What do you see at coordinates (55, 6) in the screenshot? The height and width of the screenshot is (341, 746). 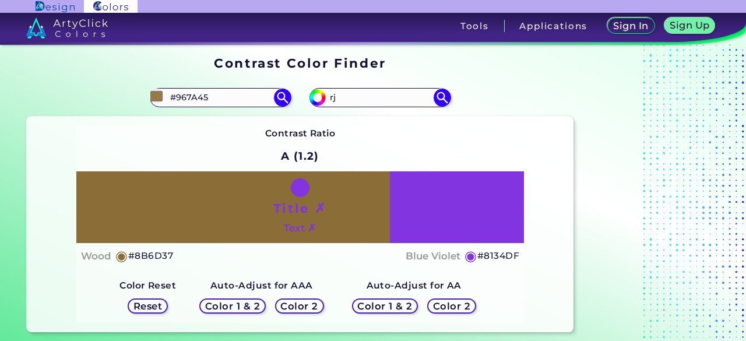 I see `img: ArtyClick Design logo` at bounding box center [55, 6].